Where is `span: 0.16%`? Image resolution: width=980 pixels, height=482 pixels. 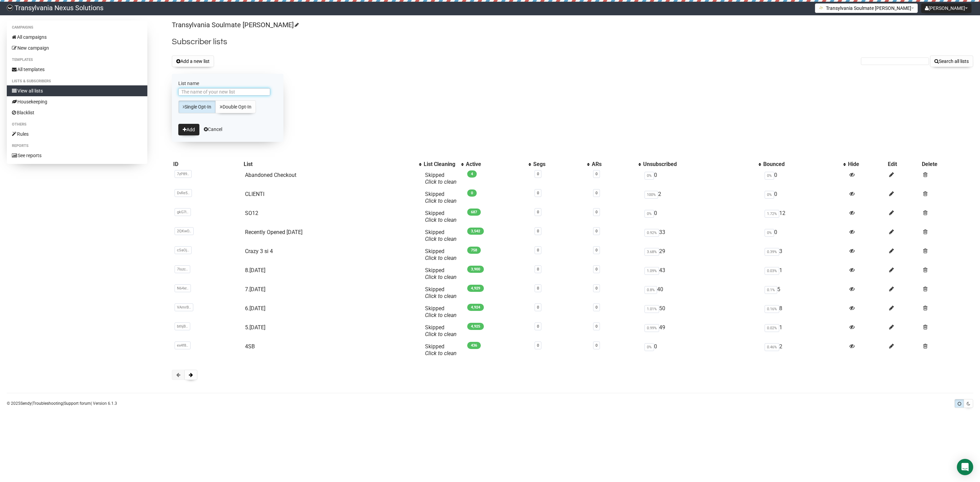
span: 0.16% is located at coordinates (772, 309).